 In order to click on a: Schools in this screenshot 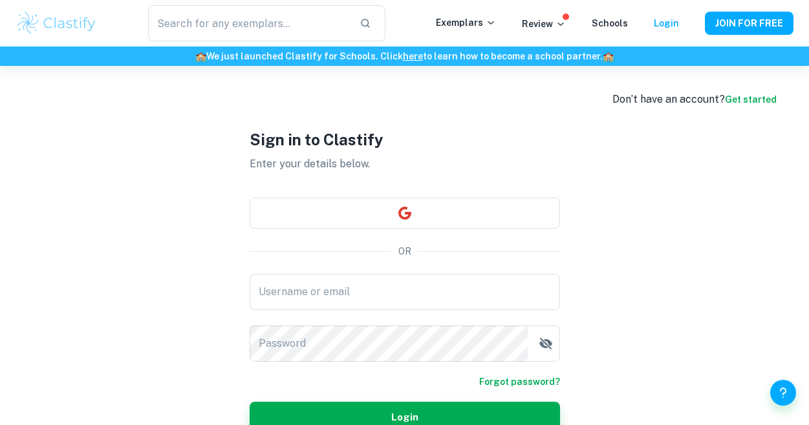, I will do `click(609, 23)`.